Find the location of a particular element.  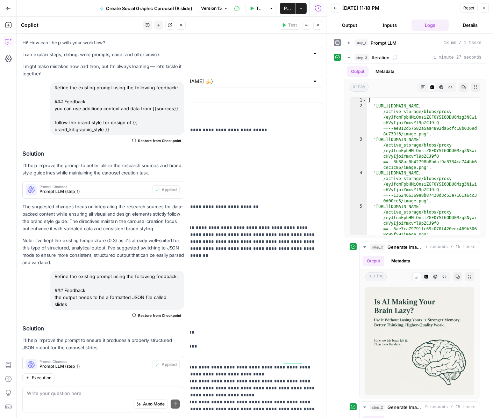

span: Execution is located at coordinates (42, 378).